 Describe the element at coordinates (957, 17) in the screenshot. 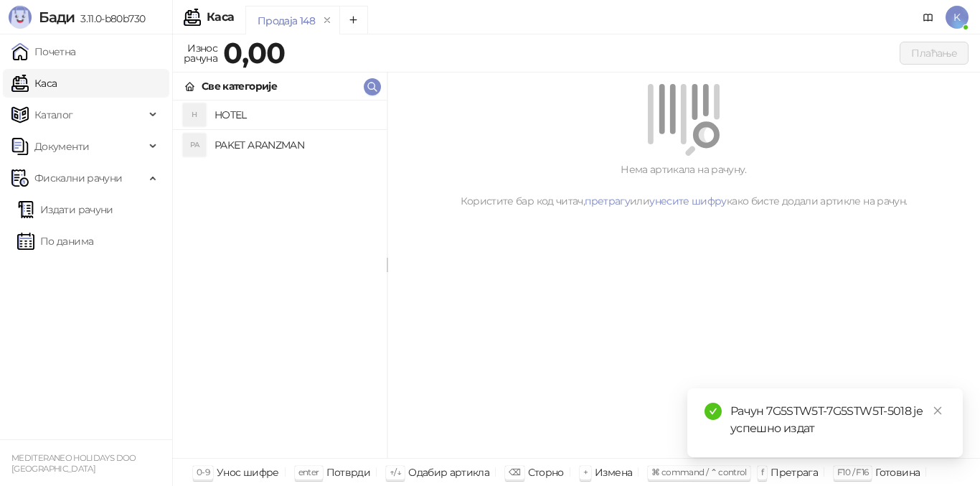

I see `span: K` at that location.